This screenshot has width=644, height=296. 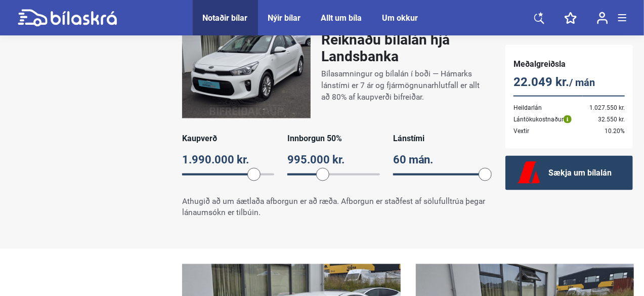 I want to click on div: Notaðir bílar, so click(x=225, y=18).